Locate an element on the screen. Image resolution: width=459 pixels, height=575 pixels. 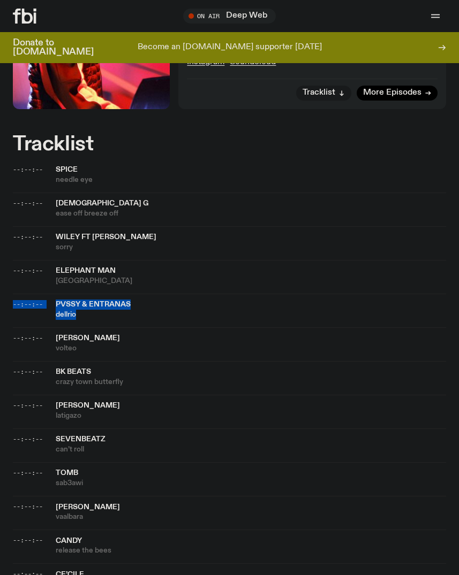
a: Soundcloud is located at coordinates (253, 62).